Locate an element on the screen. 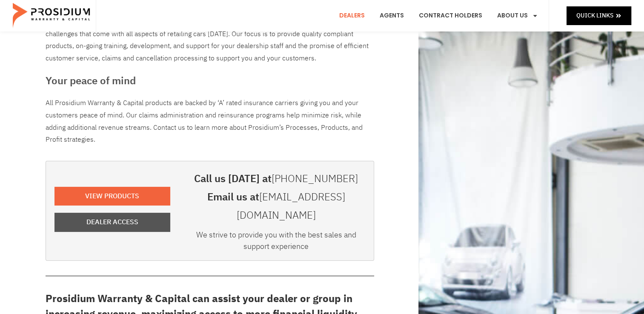 Image resolution: width=644 pixels, height=314 pixels. span: View Products is located at coordinates (112, 196).